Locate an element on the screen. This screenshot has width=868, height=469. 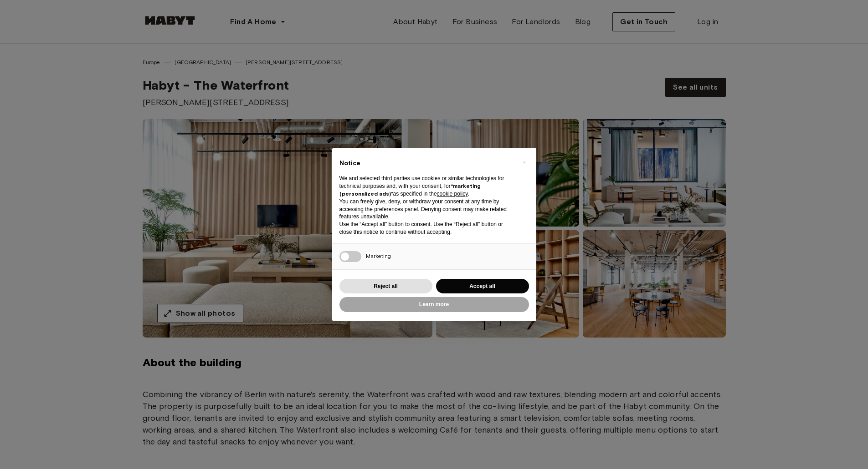
h2: Notice is located at coordinates (427, 163).